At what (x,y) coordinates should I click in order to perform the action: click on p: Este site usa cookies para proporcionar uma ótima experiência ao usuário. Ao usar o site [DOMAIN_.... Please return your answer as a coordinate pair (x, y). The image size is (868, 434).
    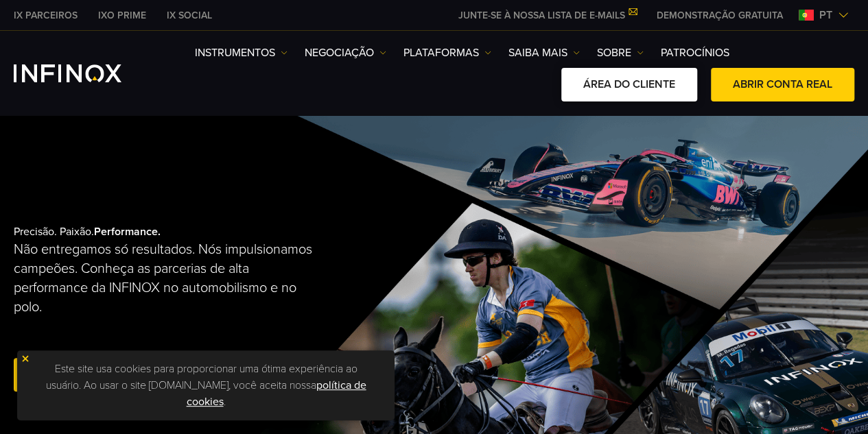
    Looking at the image, I should click on (205, 386).